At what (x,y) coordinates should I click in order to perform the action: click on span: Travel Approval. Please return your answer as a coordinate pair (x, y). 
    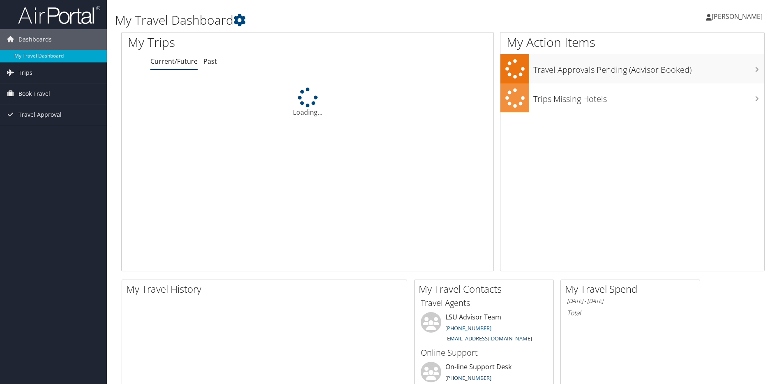
    Looking at the image, I should click on (40, 115).